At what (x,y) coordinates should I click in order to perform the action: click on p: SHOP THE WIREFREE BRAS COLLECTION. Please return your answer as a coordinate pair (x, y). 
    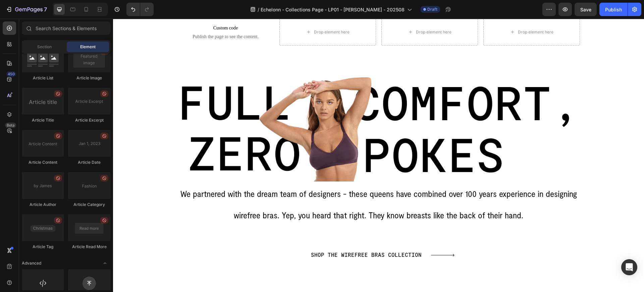
    Looking at the image, I should click on (253, 236).